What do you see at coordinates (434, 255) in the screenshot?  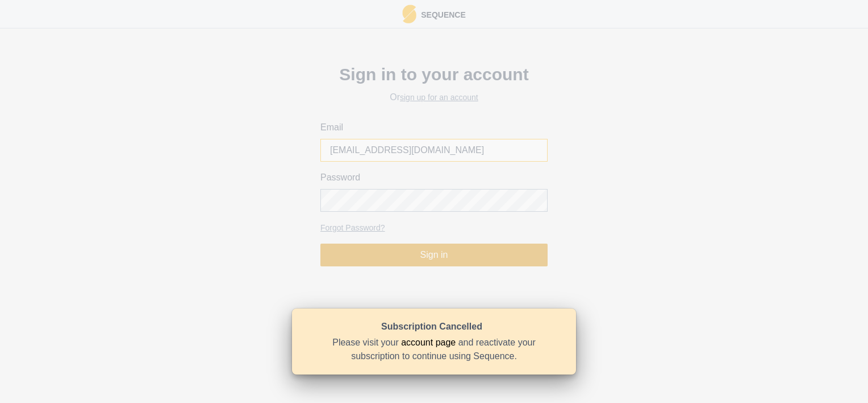 I see `button: Sign in` at bounding box center [434, 255].